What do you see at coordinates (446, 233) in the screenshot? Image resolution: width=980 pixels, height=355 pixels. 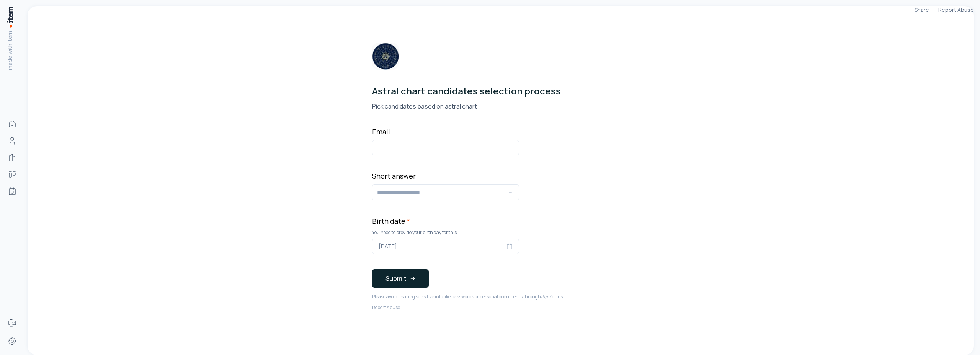 I see `p: You need to provide your birth day for this` at bounding box center [446, 233].